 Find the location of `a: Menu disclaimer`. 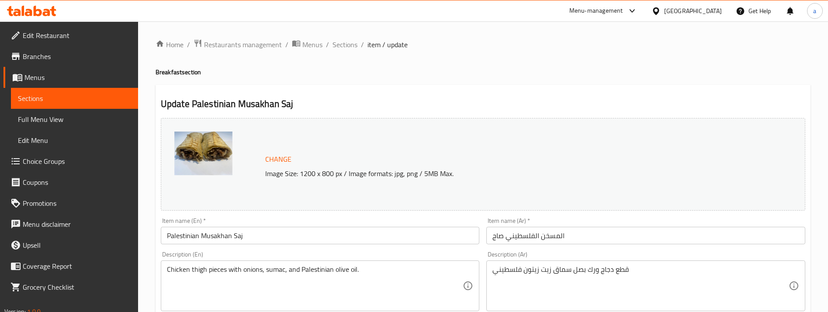

a: Menu disclaimer is located at coordinates (71, 224).